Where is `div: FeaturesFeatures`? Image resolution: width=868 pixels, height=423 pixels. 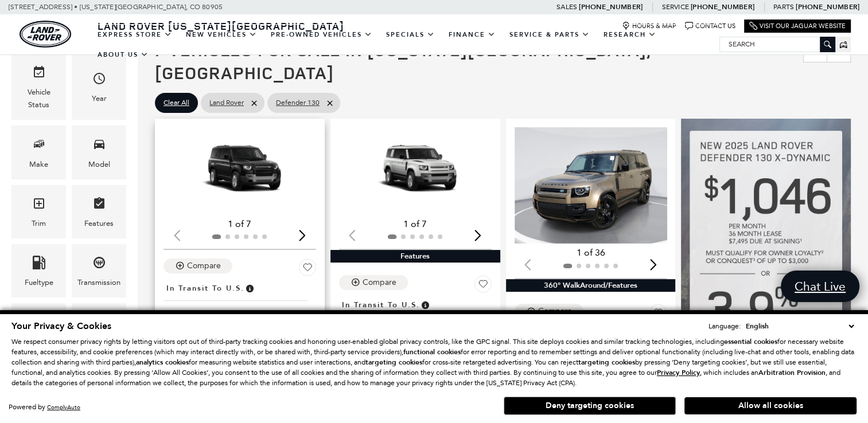
div: FeaturesFeatures is located at coordinates (99, 212).